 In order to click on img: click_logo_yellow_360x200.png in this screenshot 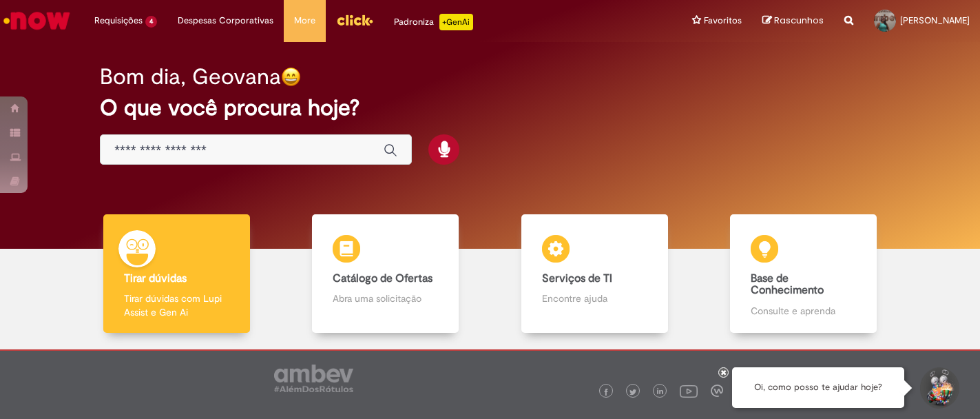, I will do `click(355, 20)`.